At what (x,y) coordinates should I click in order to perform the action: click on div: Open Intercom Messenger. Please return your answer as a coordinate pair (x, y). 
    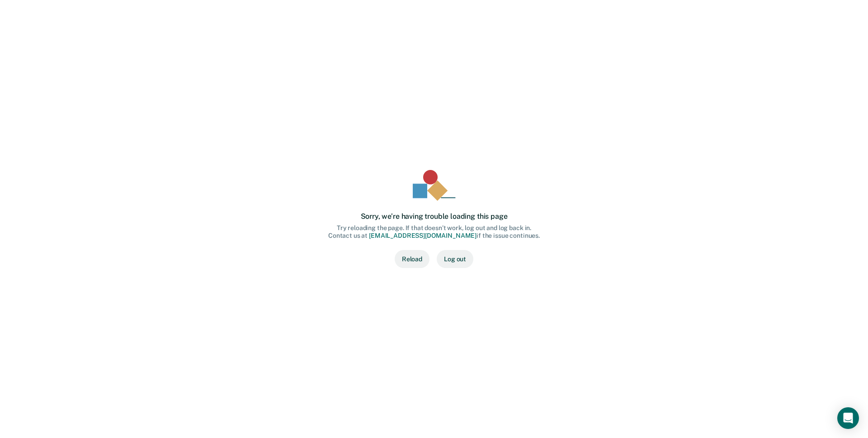
    Looking at the image, I should click on (848, 418).